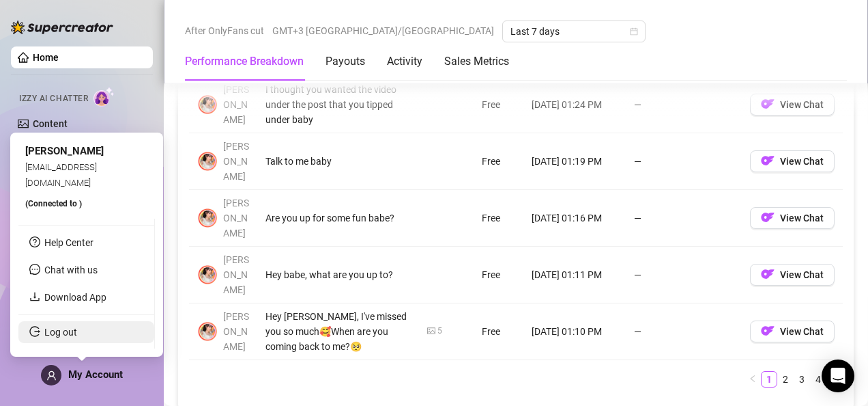 Image resolution: width=868 pixels, height=406 pixels. What do you see at coordinates (35, 269) in the screenshot?
I see `span: message` at bounding box center [35, 269].